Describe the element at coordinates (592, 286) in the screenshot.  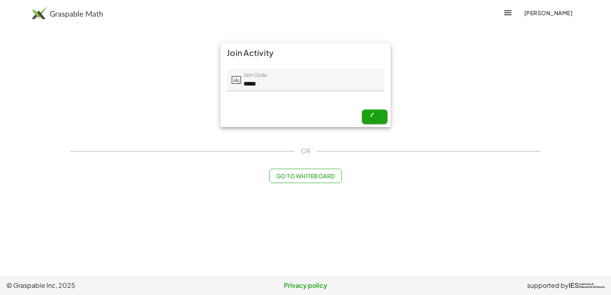
I see `span: Institute of Education Sciences` at that location.